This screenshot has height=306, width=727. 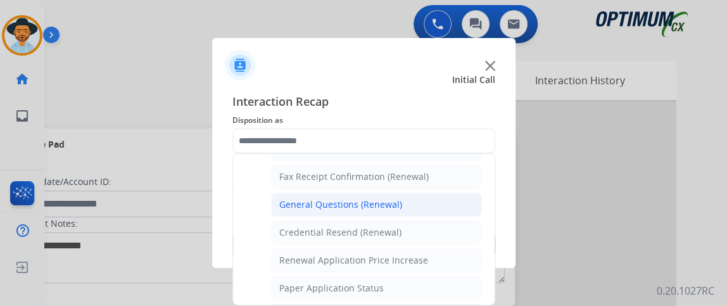 I want to click on span: Interaction Recap, so click(x=364, y=103).